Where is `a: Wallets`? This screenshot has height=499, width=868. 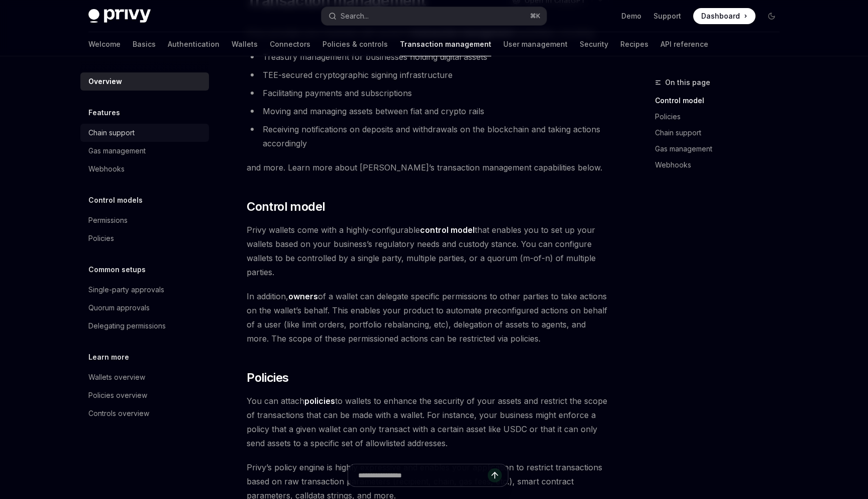 a: Wallets is located at coordinates (245, 44).